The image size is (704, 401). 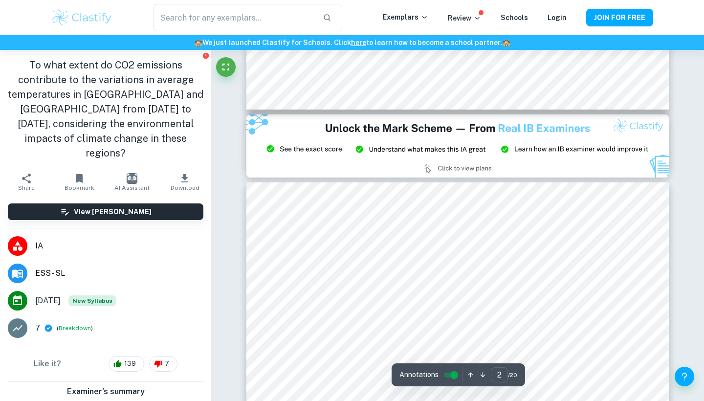 I want to click on a: Login, so click(x=556, y=18).